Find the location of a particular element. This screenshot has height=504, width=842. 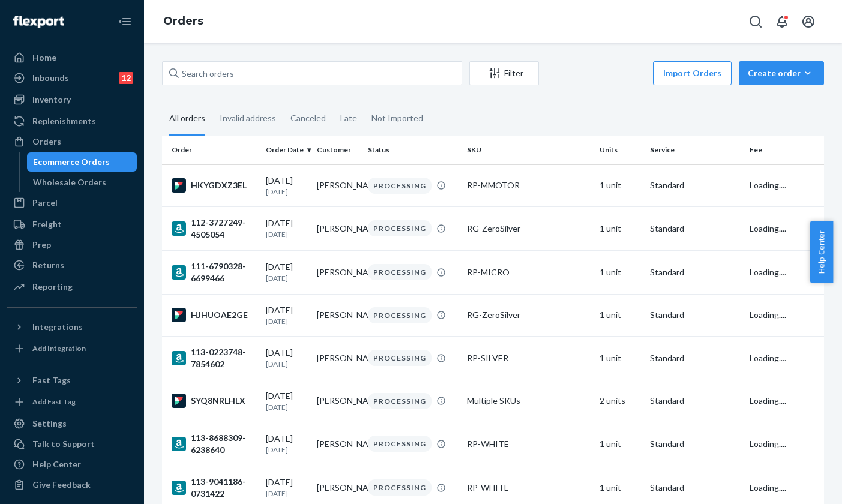

input: Search orders is located at coordinates (312, 73).